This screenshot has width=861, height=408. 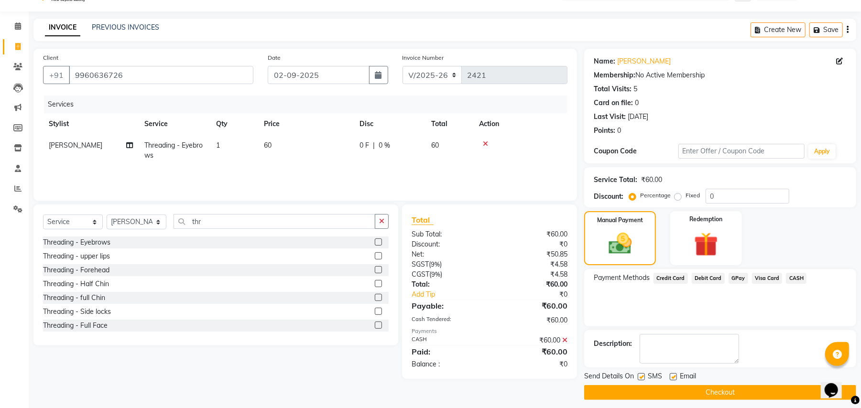 I want to click on div: Net:, so click(x=447, y=254).